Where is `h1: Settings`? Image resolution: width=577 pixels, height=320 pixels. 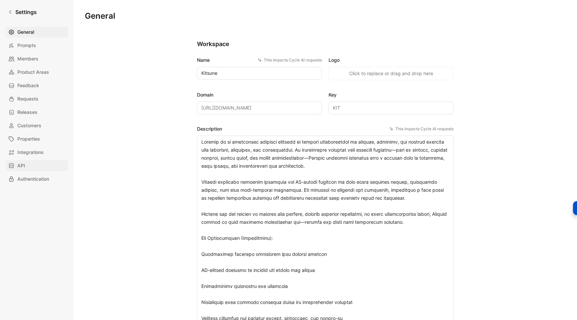
h1: Settings is located at coordinates (26, 12).